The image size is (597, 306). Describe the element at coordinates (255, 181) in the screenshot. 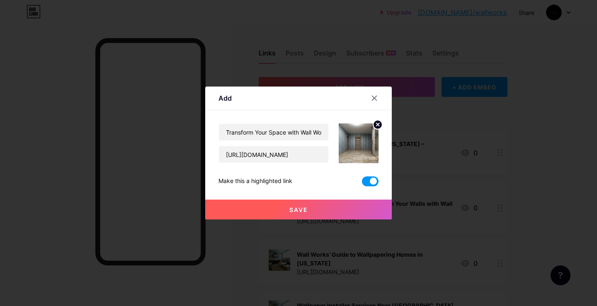

I see `div: Make this a highlighted link` at that location.